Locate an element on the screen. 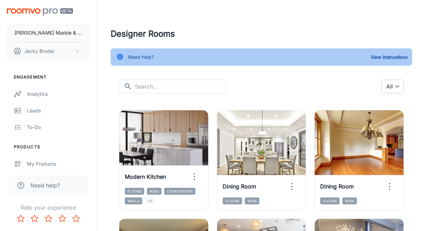  input: Search... is located at coordinates (180, 86).